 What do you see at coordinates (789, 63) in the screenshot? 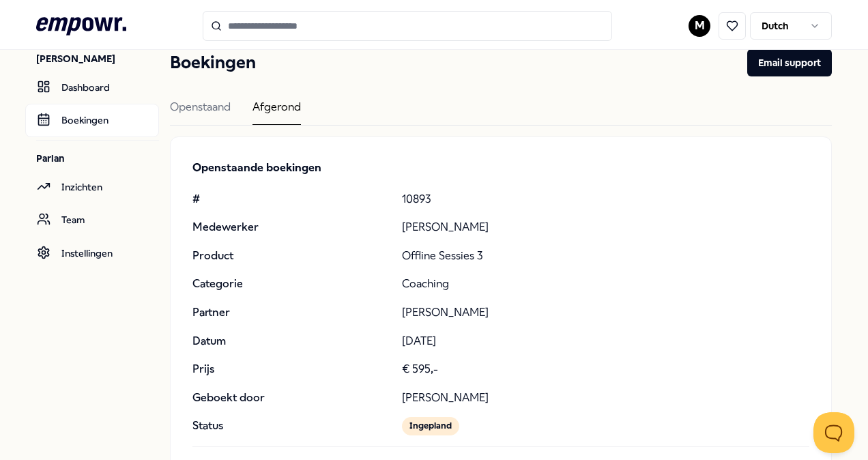
I see `button: Email support` at bounding box center [789, 63].